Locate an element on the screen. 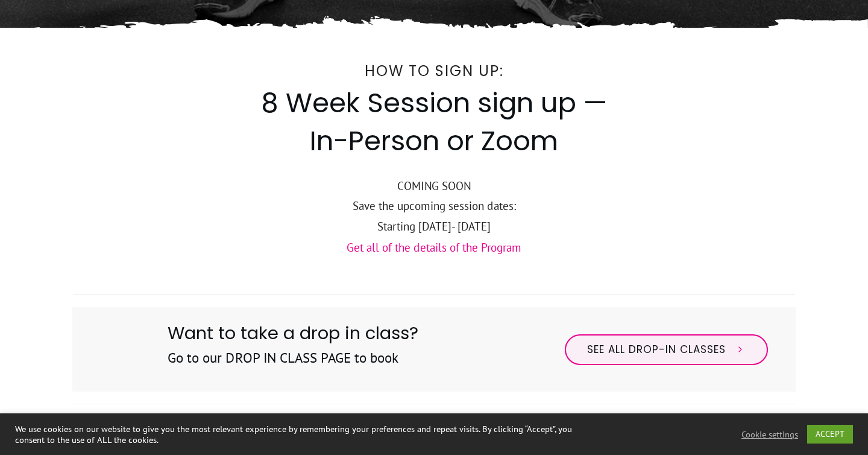  h3: Go to our DROP IN CLASS PAGE to book is located at coordinates (293, 365).